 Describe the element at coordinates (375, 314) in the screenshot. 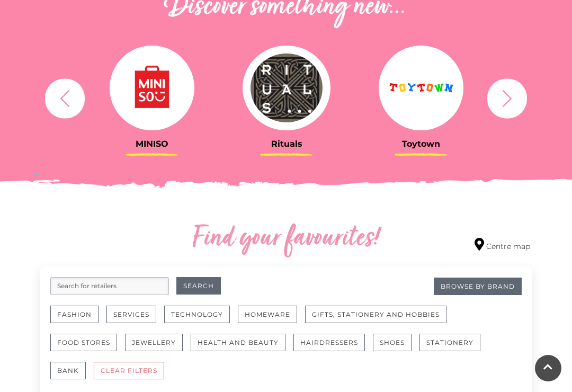

I see `button: Gifts, Stationery and Hobbies` at that location.